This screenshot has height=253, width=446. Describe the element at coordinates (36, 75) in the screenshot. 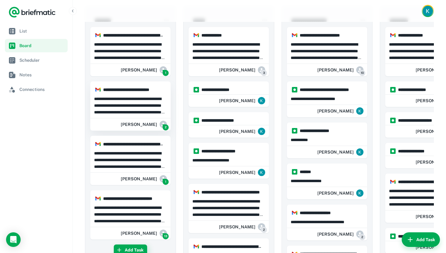

I see `a: Notes` at that location.